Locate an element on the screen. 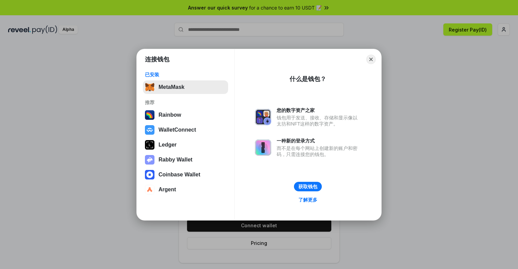 This screenshot has width=518, height=269. div: 一种新的登录方式 is located at coordinates (318, 141).